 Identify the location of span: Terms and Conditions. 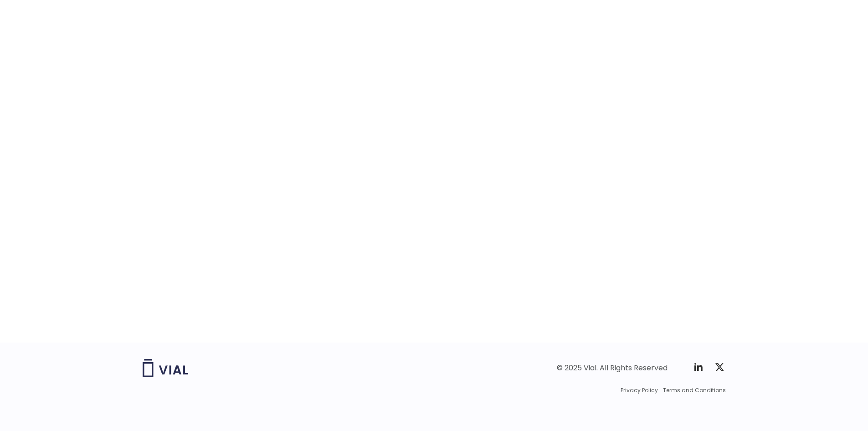
(694, 390).